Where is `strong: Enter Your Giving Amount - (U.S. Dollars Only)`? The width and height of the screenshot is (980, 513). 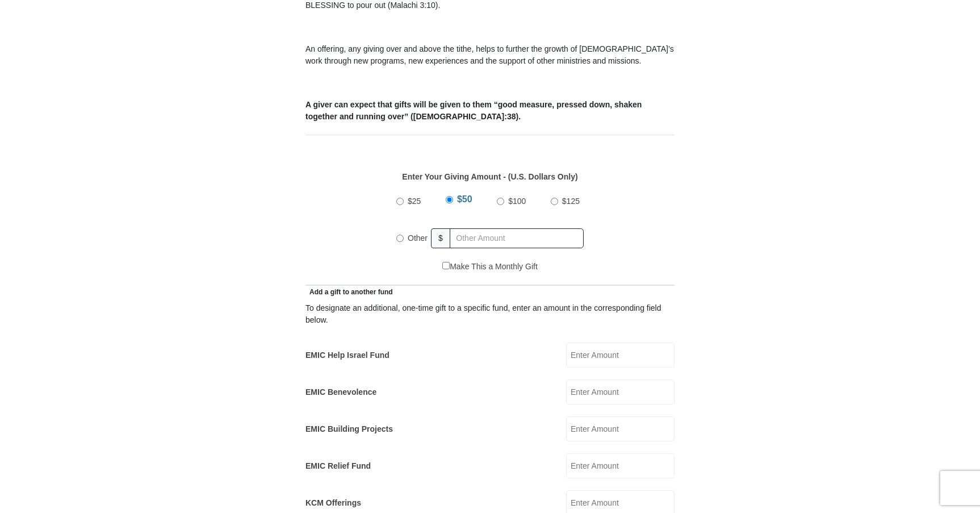 strong: Enter Your Giving Amount - (U.S. Dollars Only) is located at coordinates (490, 177).